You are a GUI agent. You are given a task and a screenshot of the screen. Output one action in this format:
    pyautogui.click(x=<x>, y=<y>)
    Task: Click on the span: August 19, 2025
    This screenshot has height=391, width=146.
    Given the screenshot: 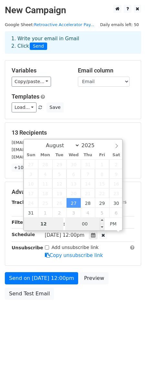 What is the action you would take?
    pyautogui.click(x=59, y=193)
    